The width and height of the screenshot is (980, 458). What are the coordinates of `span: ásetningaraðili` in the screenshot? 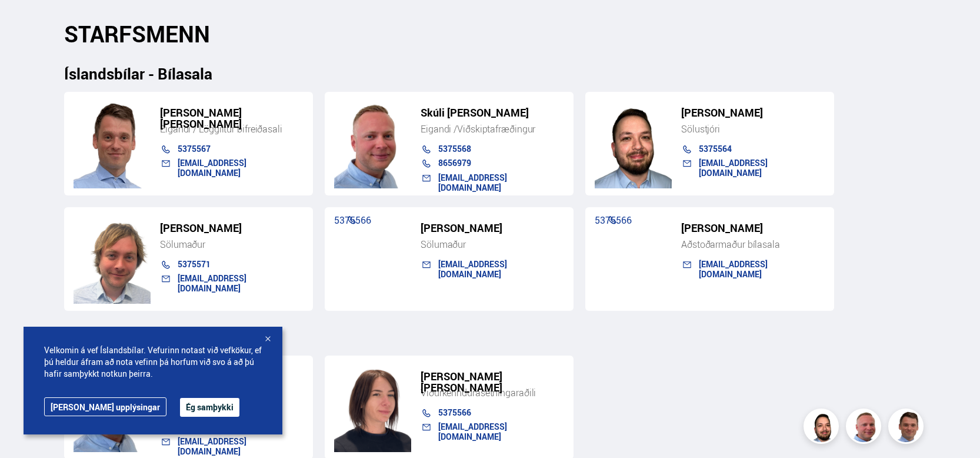 It's located at (506, 392).